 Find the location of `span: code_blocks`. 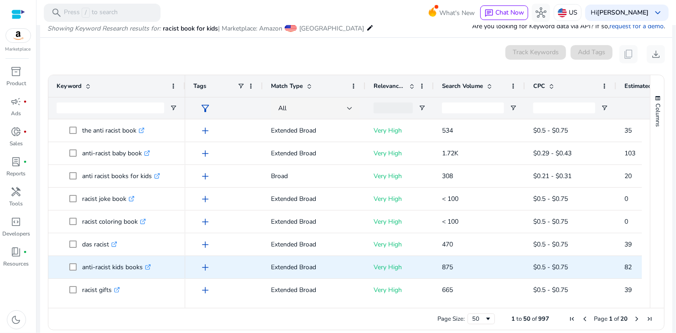

span: code_blocks is located at coordinates (16, 222).